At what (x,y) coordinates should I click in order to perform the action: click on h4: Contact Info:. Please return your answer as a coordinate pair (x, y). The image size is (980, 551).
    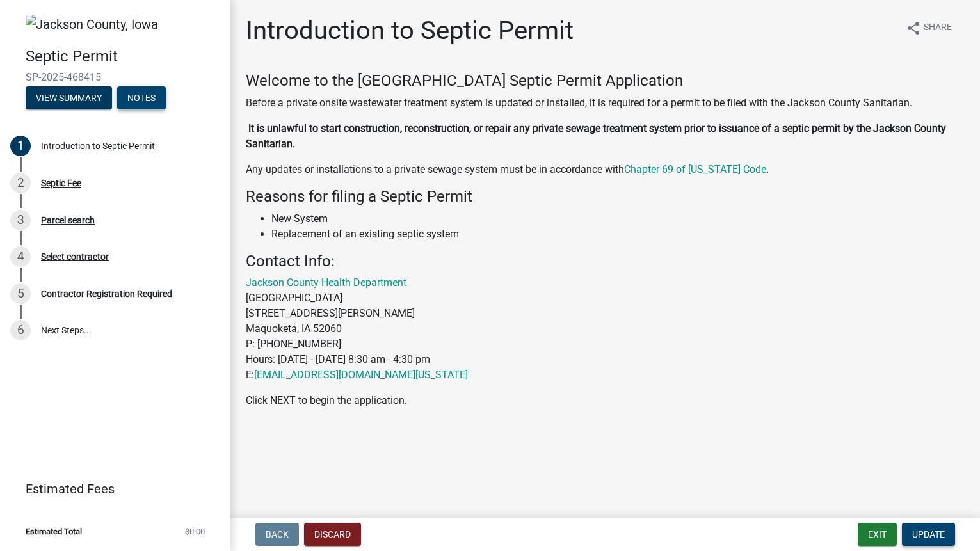
    Looking at the image, I should click on (605, 261).